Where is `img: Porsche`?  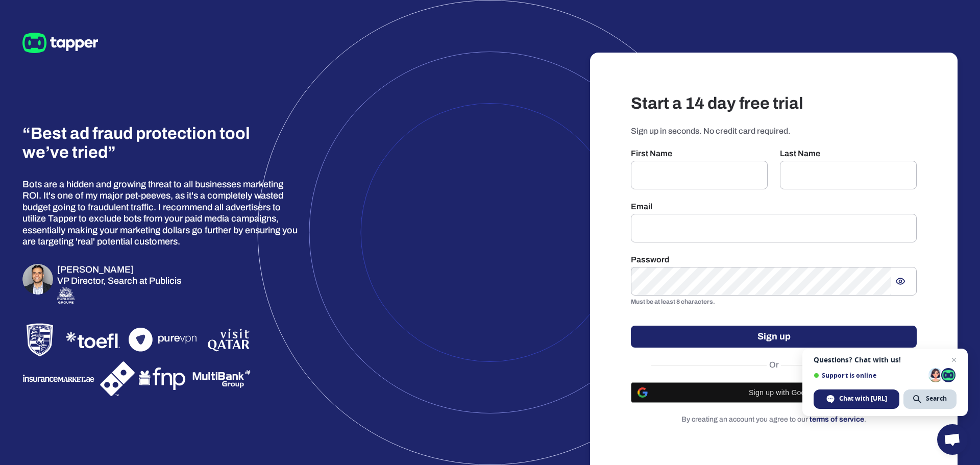 img: Porsche is located at coordinates (40, 340).